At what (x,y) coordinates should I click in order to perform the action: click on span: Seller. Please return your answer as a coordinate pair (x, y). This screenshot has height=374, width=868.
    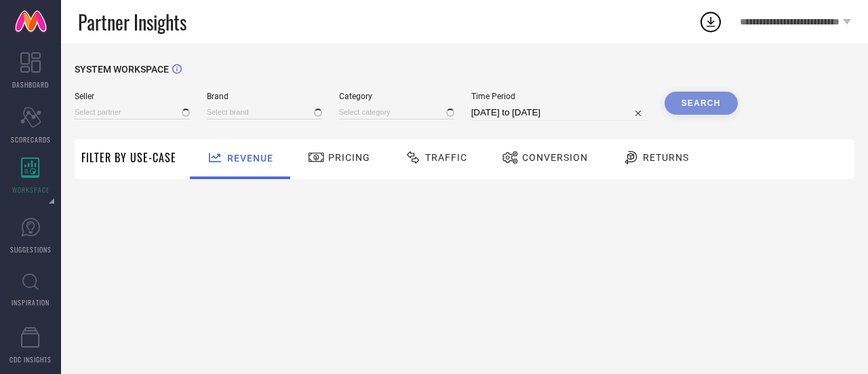
    Looking at the image, I should click on (133, 97).